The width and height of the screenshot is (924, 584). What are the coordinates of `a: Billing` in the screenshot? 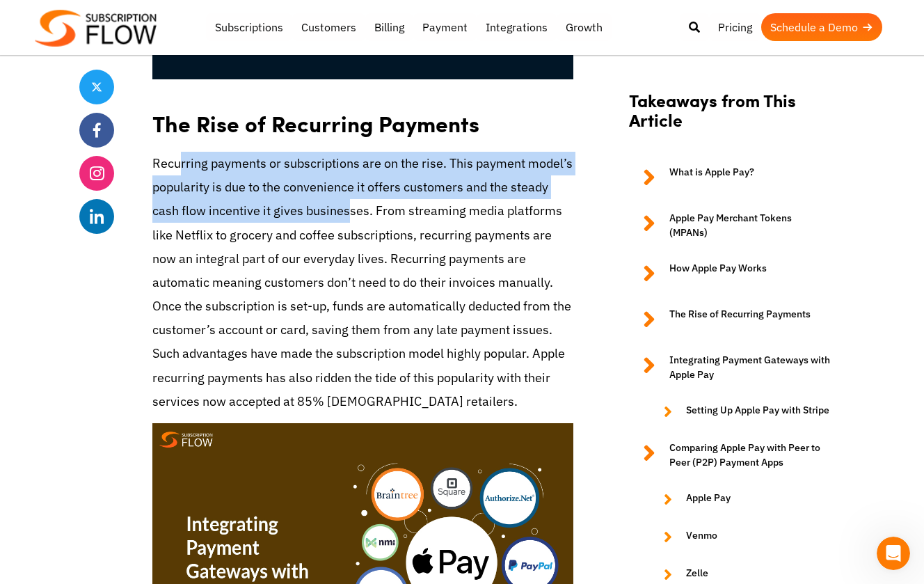 It's located at (389, 27).